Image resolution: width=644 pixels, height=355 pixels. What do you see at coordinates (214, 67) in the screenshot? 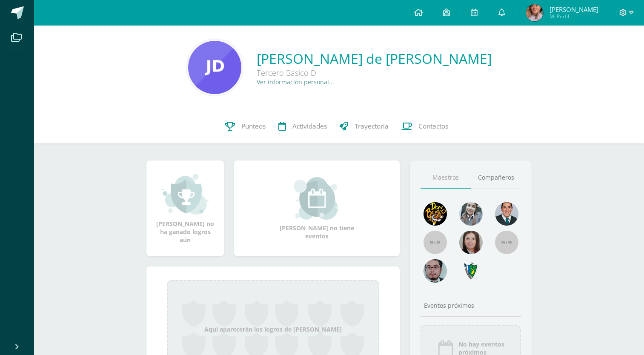
I see `img: f9d832675125d91cd6a89616ee5c6d50.png` at bounding box center [214, 67].